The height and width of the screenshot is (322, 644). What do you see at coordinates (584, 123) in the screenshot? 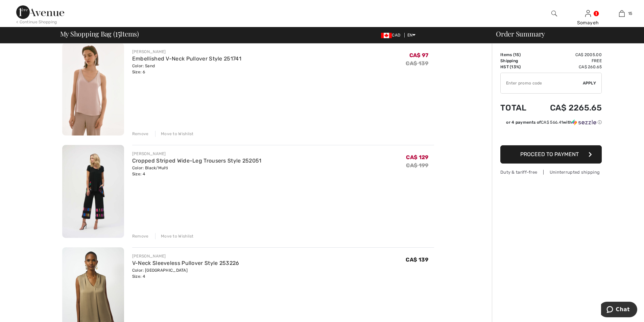
I see `img: Sezzle` at bounding box center [584, 123].